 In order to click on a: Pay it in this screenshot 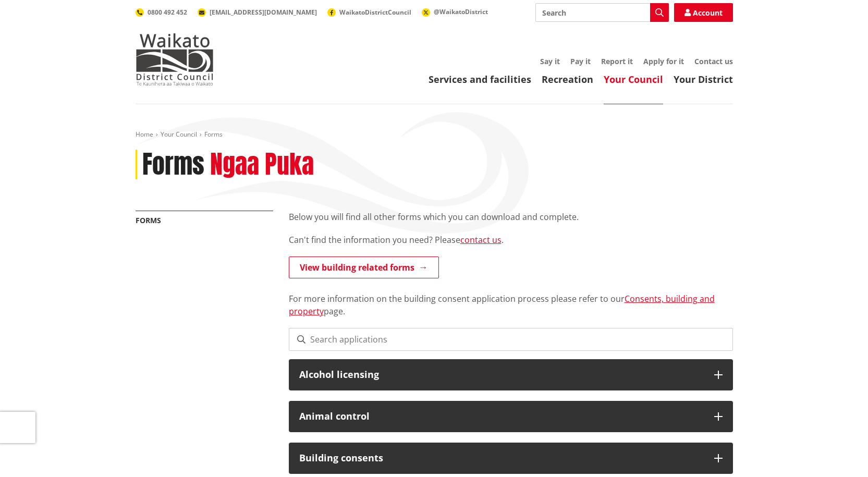, I will do `click(580, 61)`.